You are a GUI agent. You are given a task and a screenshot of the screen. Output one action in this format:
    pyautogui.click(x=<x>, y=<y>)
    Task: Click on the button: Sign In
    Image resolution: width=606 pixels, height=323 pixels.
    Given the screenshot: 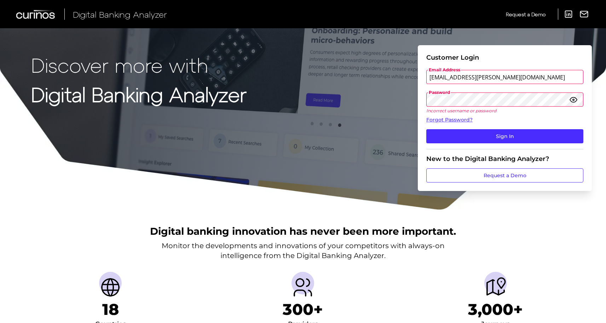 What is the action you would take?
    pyautogui.click(x=504, y=136)
    